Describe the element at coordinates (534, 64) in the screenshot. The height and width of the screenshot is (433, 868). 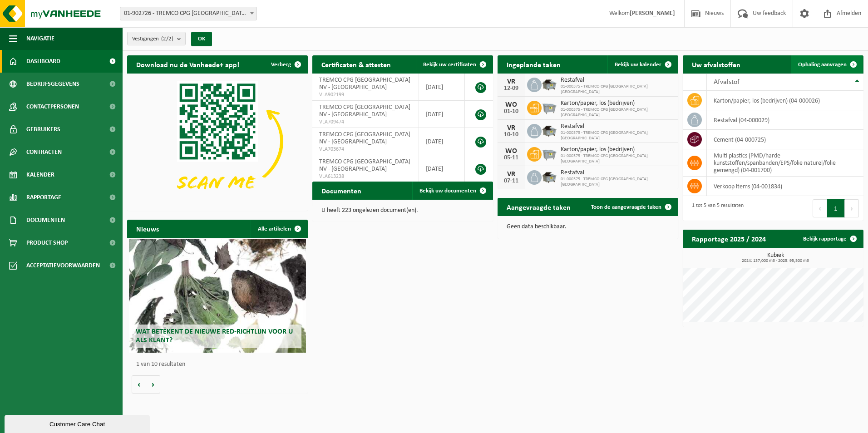
I see `h2: Ingeplande taken` at that location.